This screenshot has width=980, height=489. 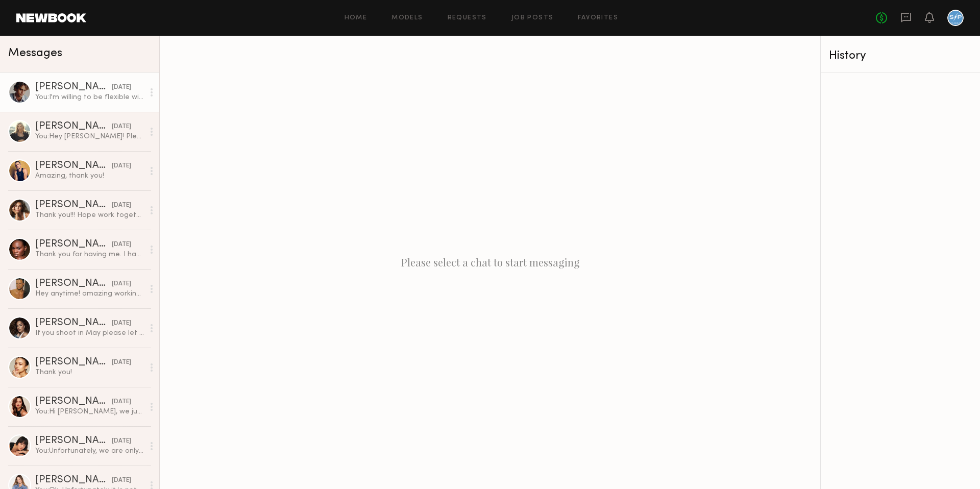 I want to click on div: Thank you!!! Hope work together again 💘, so click(x=89, y=215).